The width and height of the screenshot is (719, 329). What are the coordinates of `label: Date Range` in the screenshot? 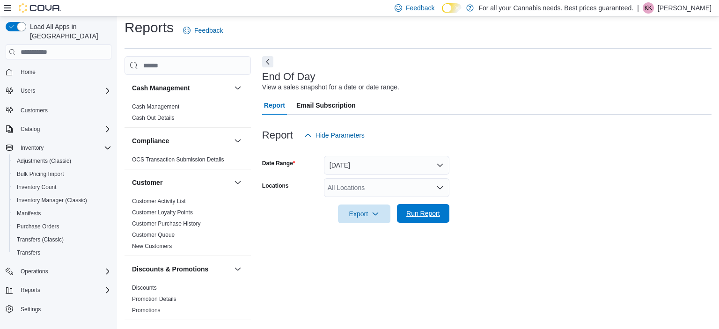 It's located at (279, 163).